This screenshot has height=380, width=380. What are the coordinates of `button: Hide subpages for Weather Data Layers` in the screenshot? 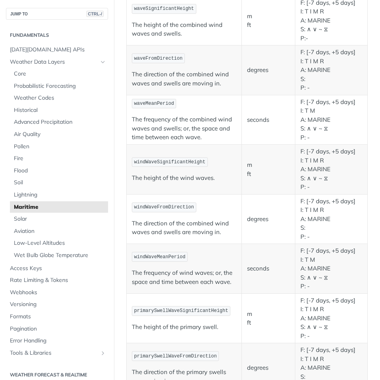 It's located at (103, 62).